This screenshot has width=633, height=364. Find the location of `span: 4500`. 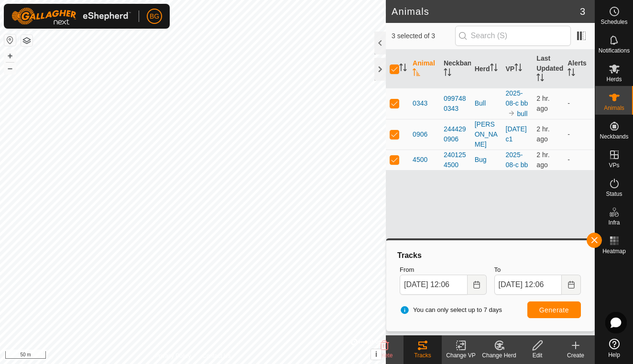

span: 4500 is located at coordinates (420, 160).